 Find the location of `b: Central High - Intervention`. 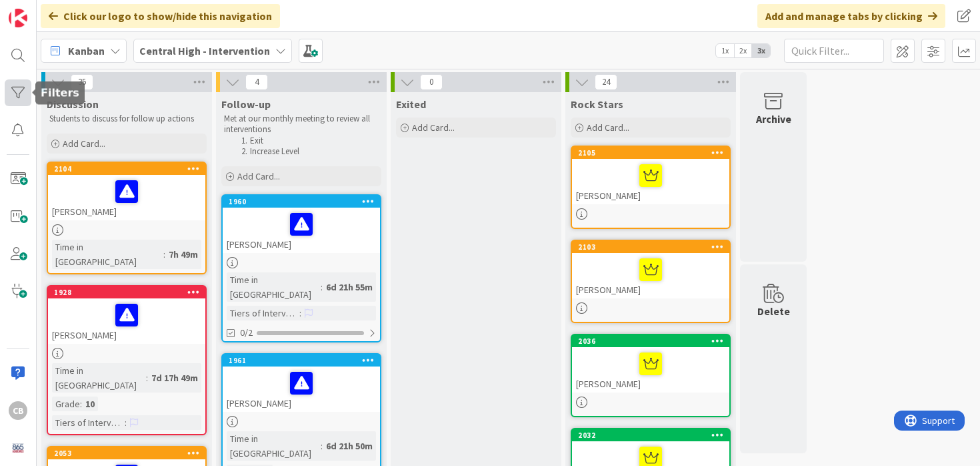

b: Central High - Intervention is located at coordinates (205, 50).